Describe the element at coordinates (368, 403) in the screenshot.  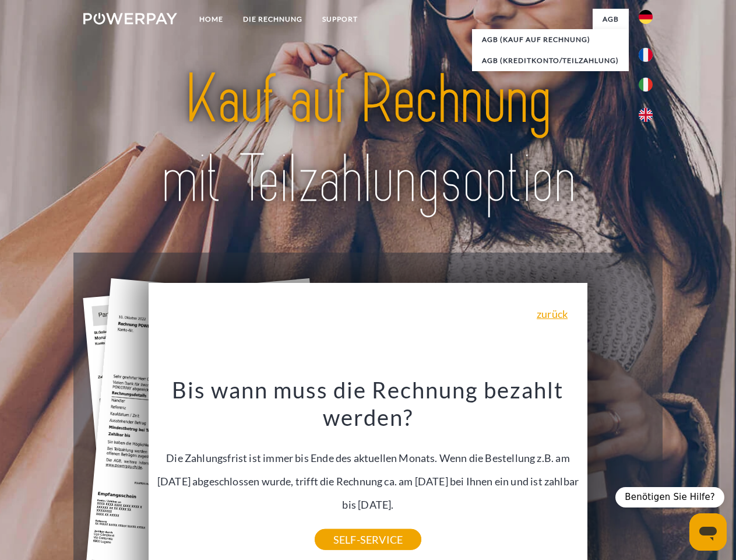
I see `h3: Bis wann muss die Rechnung bezahlt werden?` at that location.